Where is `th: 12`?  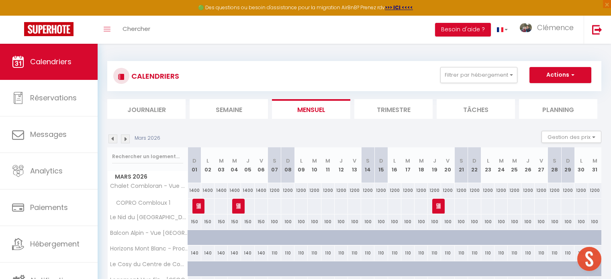
th: 12 is located at coordinates (341, 165).